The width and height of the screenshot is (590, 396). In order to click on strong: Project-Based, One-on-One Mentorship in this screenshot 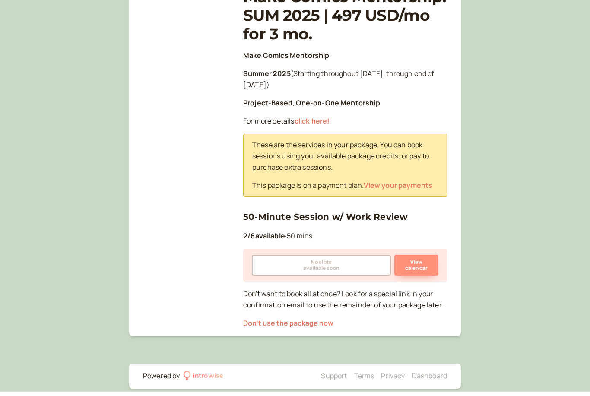, I will do `click(311, 107)`.